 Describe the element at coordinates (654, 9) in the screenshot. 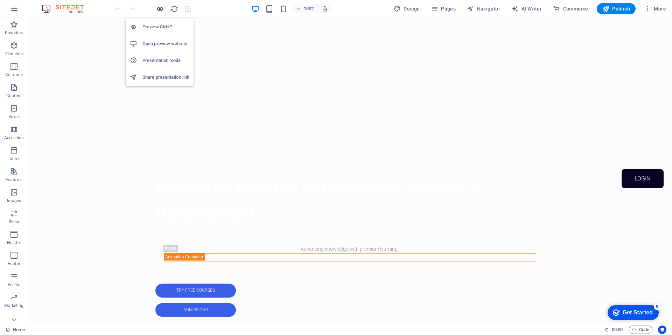

I see `button: More` at that location.